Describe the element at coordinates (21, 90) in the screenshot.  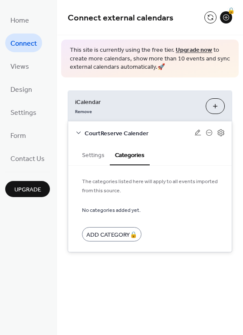
I see `span: Design` at that location.